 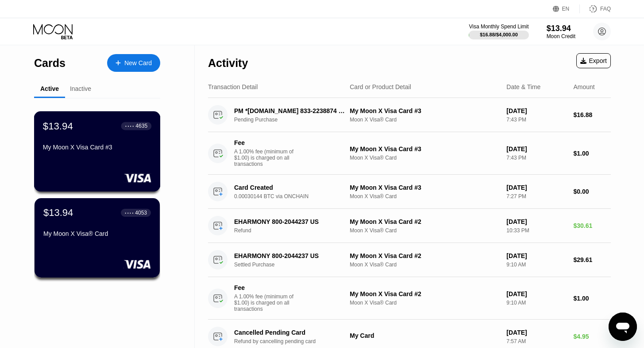 I want to click on div: Refund, so click(x=295, y=230).